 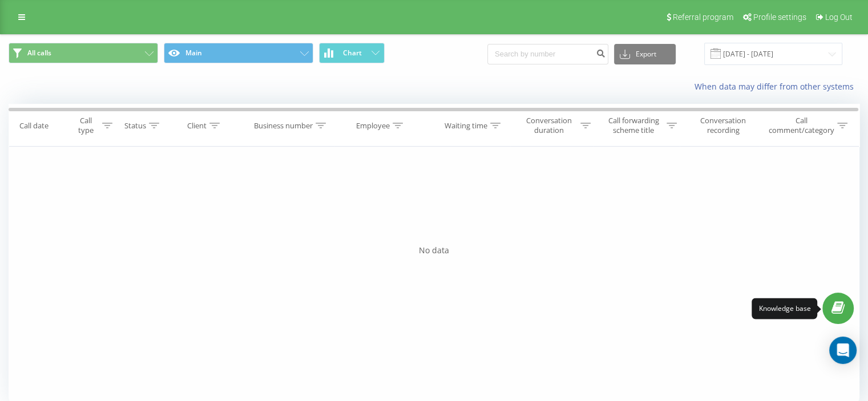 I want to click on div: No data, so click(x=434, y=251).